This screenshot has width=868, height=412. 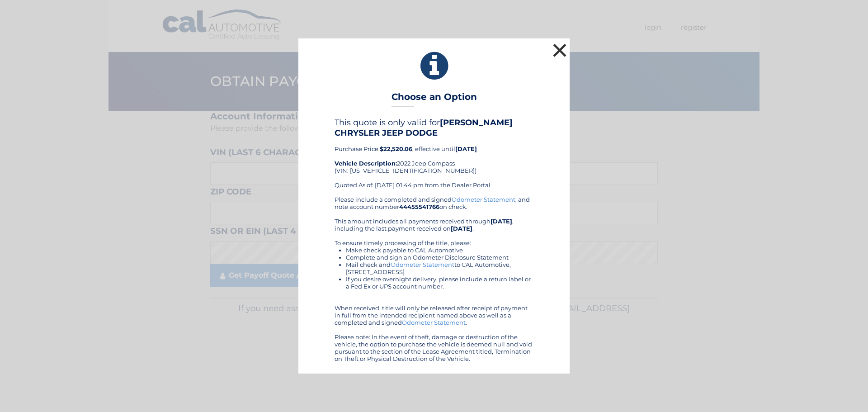 I want to click on li: Make check payable to CAL Automotive, so click(x=439, y=250).